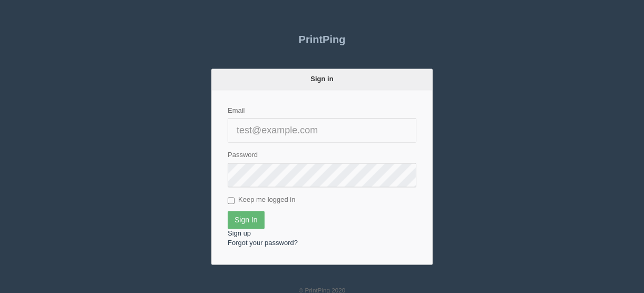 The image size is (644, 293). What do you see at coordinates (322, 40) in the screenshot?
I see `a: PrintPing` at bounding box center [322, 40].